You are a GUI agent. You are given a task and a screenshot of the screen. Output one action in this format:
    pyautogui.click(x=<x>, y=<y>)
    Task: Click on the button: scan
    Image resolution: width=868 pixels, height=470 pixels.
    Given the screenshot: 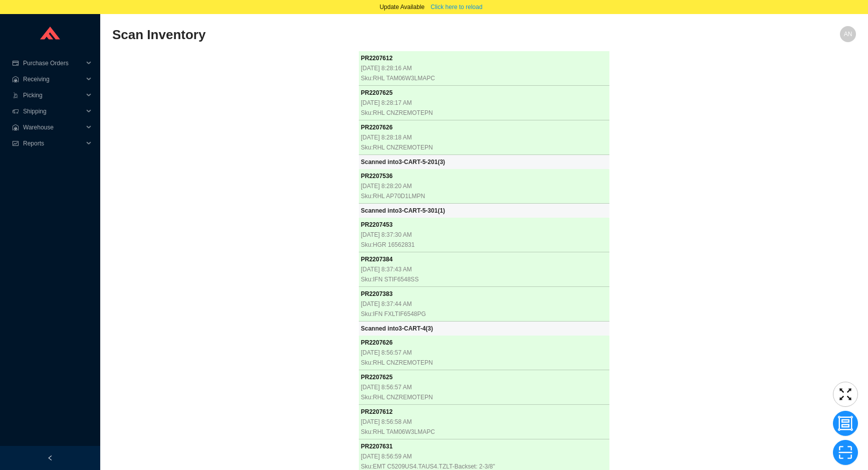 What is the action you would take?
    pyautogui.click(x=846, y=453)
    